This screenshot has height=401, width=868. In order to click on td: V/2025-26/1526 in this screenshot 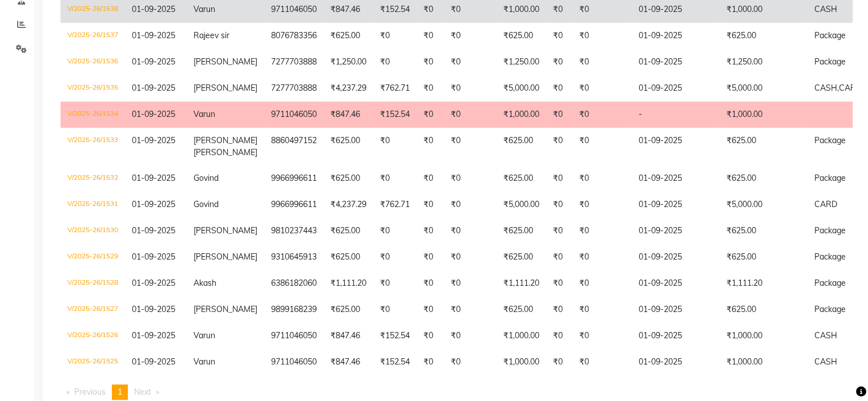, I will do `click(92, 336)`.